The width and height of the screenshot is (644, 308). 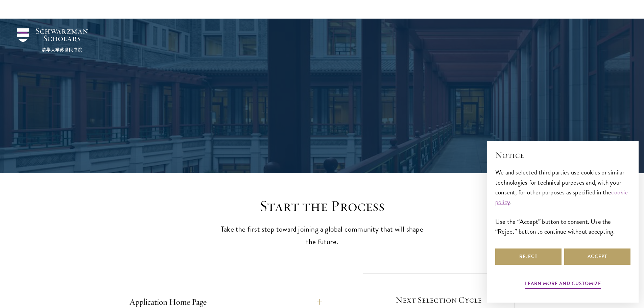 What do you see at coordinates (563, 155) in the screenshot?
I see `h2: Notice` at bounding box center [563, 155].